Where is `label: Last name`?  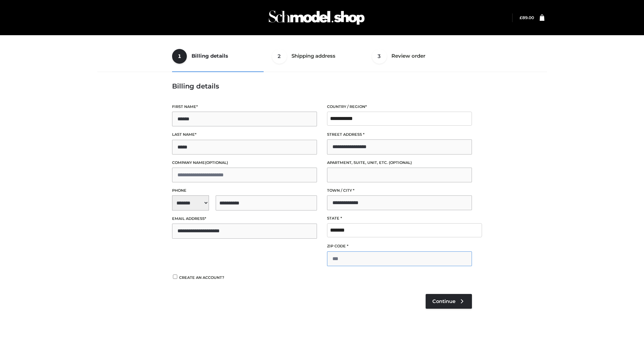
label: Last name is located at coordinates (245, 134).